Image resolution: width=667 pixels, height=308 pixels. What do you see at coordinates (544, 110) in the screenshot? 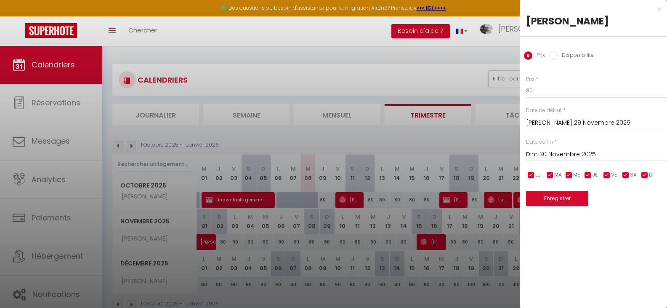
I see `label: Date de début` at bounding box center [544, 110].